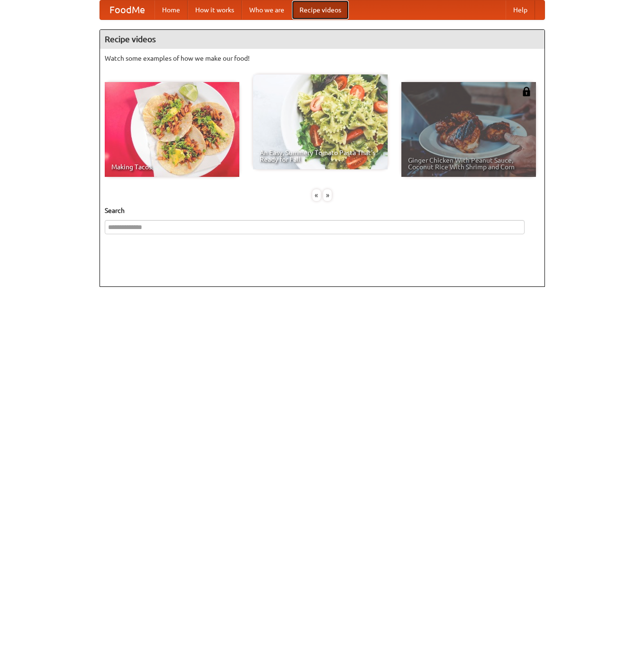  Describe the element at coordinates (172, 129) in the screenshot. I see `a: Making Tacos` at that location.